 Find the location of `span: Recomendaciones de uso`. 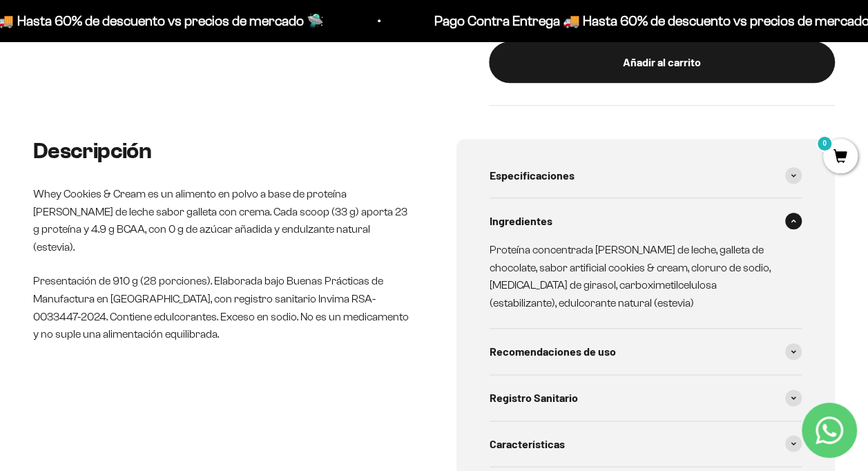

span: Recomendaciones de uso is located at coordinates (552, 351).